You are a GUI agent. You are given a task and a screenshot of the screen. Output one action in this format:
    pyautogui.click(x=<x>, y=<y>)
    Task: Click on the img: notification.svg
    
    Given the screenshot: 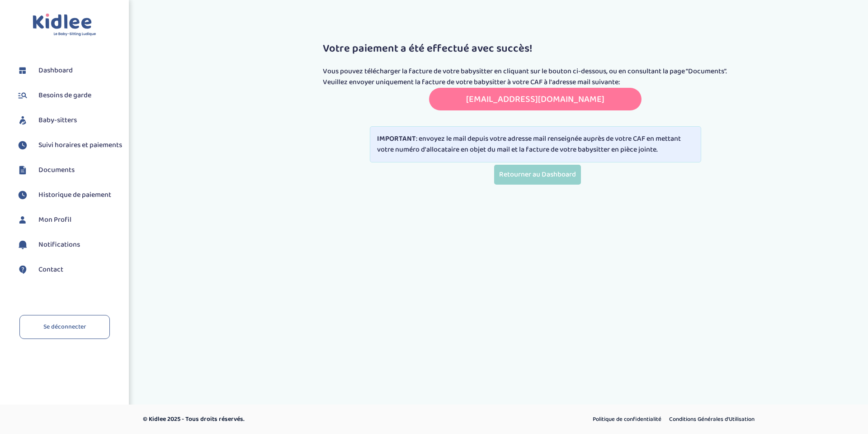 What is the action you would take?
    pyautogui.click(x=23, y=245)
    